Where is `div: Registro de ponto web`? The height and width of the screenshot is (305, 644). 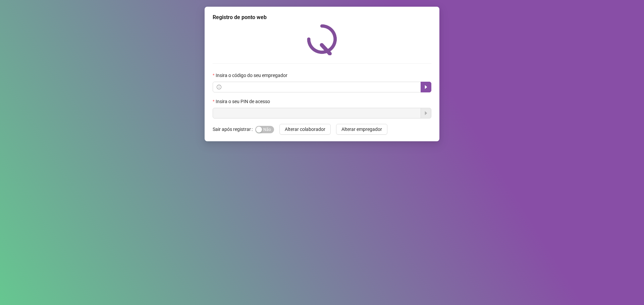 div: Registro de ponto web is located at coordinates (322, 17).